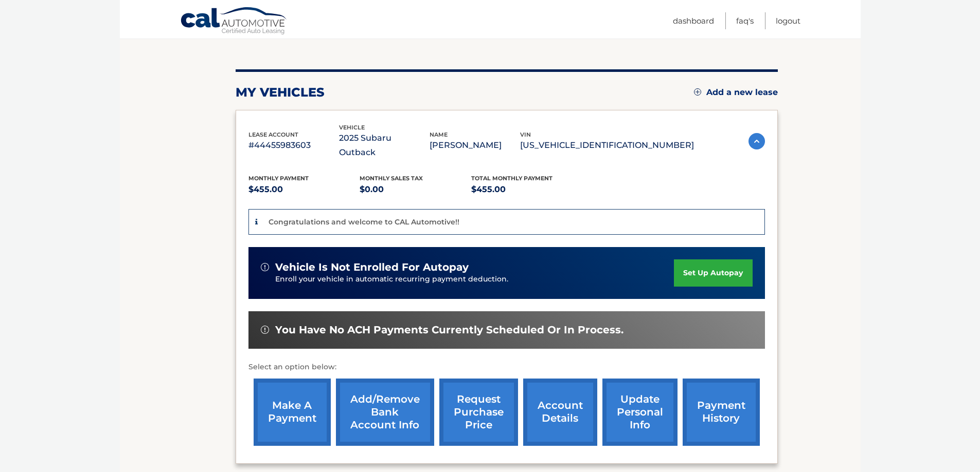 The image size is (980, 472). Describe the element at coordinates (234, 22) in the screenshot. I see `a: Cal Automotive` at that location.